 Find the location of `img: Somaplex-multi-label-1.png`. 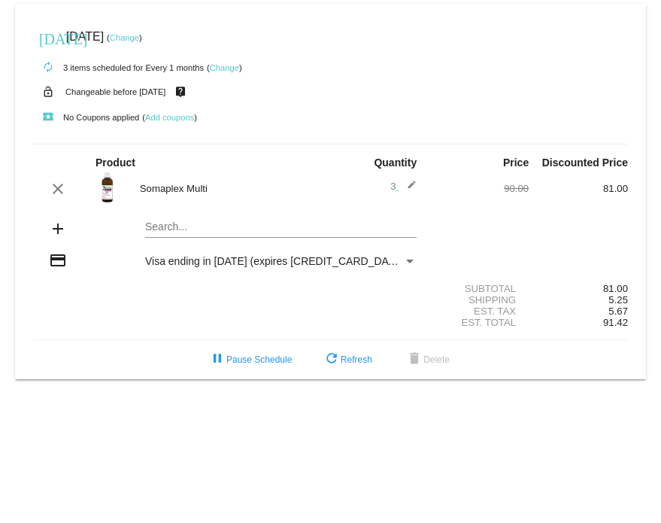

img: Somaplex-multi-label-1.png is located at coordinates (107, 187).